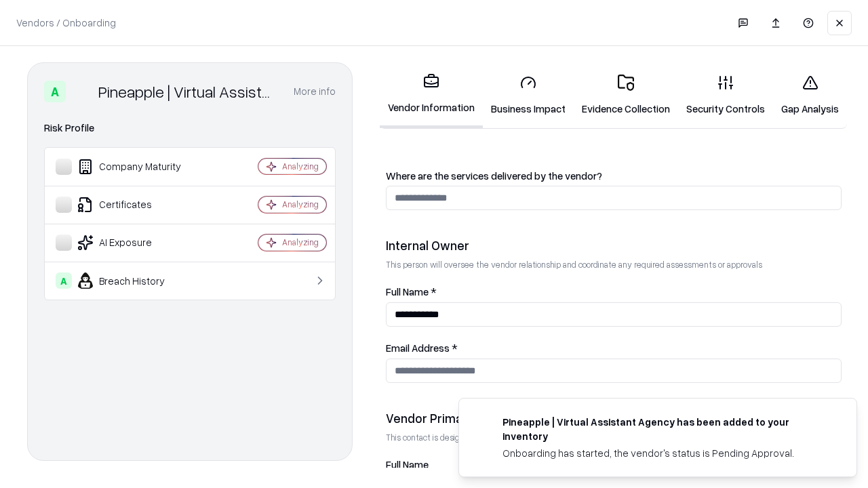  I want to click on label: Where are the services delivered by the vendor?, so click(614, 175).